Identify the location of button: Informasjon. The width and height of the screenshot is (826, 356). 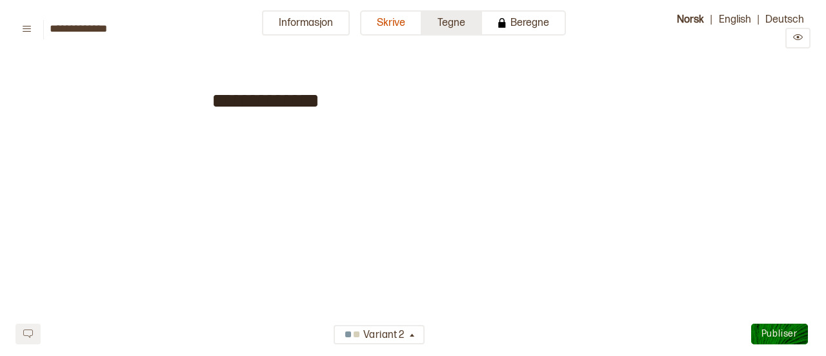
(306, 23).